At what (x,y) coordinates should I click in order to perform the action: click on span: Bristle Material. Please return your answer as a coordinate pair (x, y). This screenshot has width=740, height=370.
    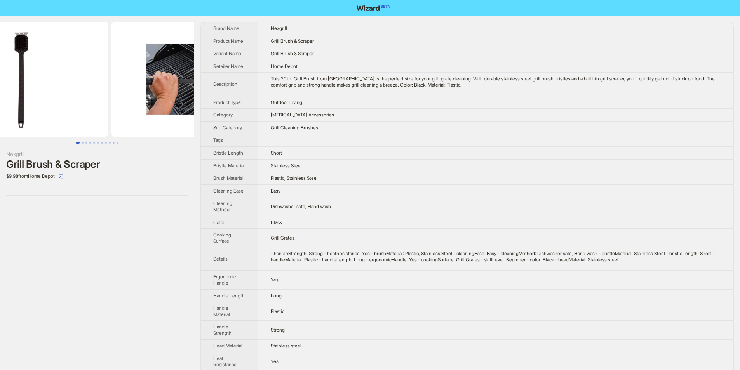
    Looking at the image, I should click on (229, 165).